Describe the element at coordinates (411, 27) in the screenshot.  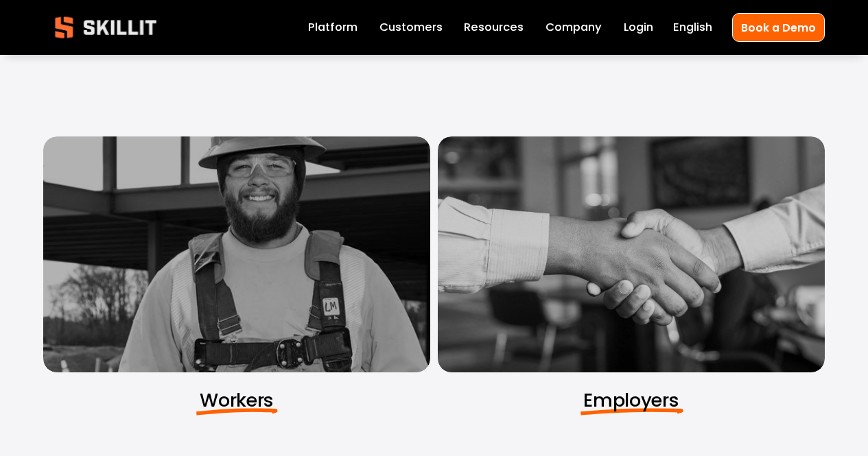
I see `a: Customers` at that location.